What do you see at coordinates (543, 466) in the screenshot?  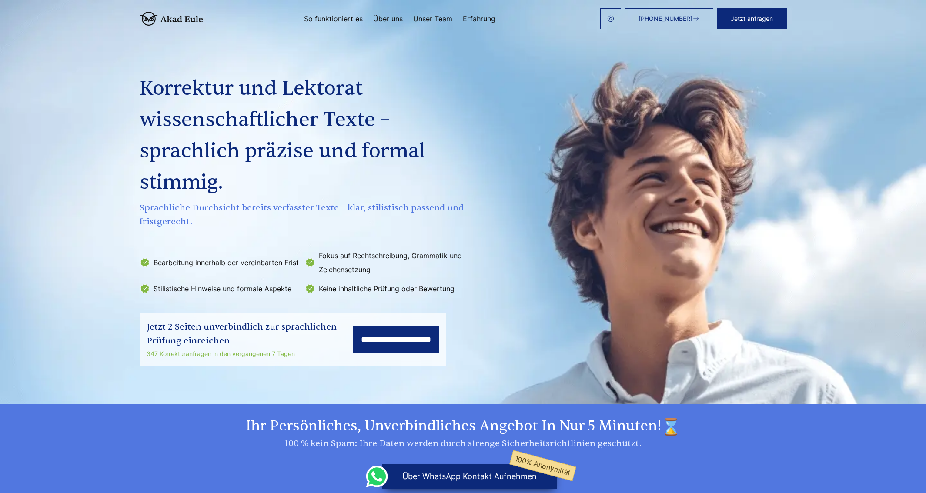 I see `span: 100% Anonymität` at bounding box center [543, 466].